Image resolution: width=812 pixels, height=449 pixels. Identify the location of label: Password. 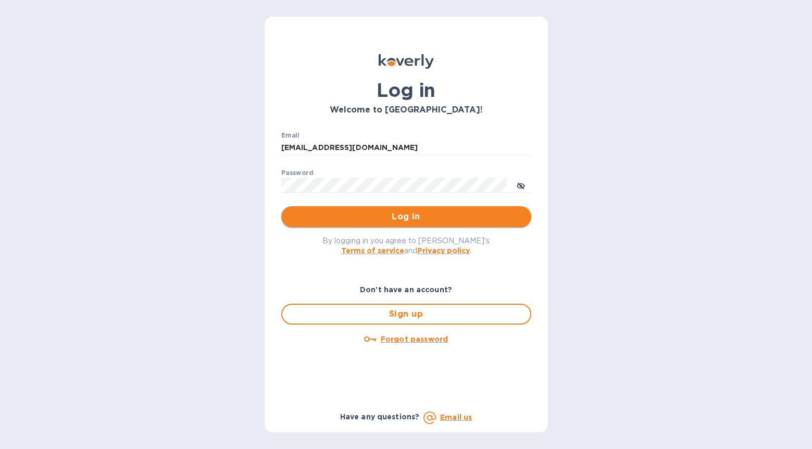
(297, 173).